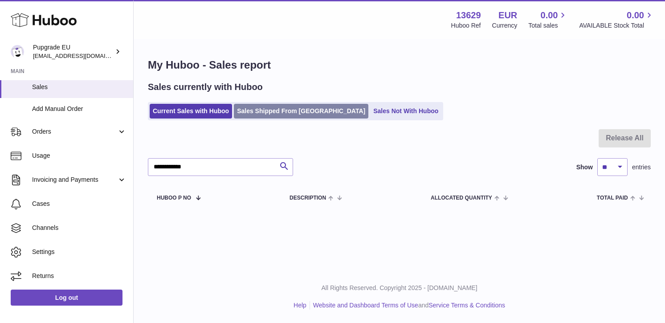 This screenshot has width=665, height=323. I want to click on h2: Sales currently with Huboo, so click(205, 87).